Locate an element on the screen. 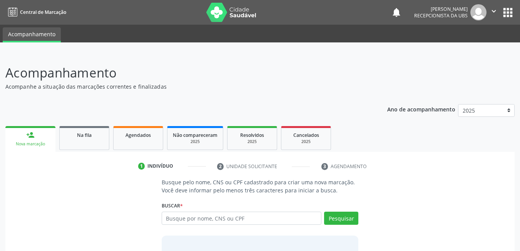 The width and height of the screenshot is (520, 251). span: Recepcionista da UBS is located at coordinates (441, 15).